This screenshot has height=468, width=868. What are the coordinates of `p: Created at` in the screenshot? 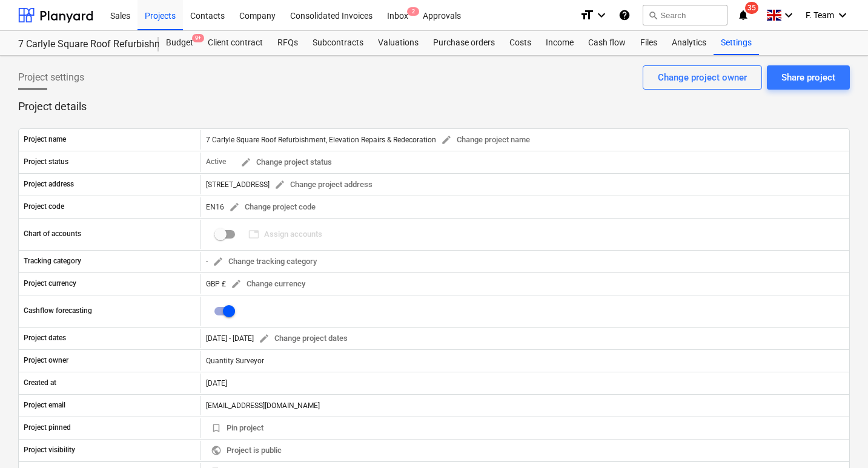 It's located at (40, 383).